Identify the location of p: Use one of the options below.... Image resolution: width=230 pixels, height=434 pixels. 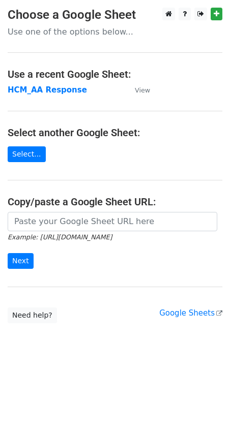
(115, 32).